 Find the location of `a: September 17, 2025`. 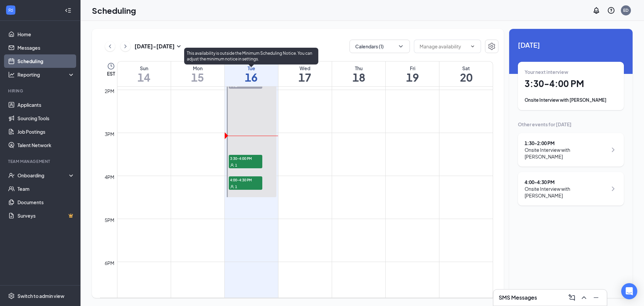

a: September 17, 2025 is located at coordinates (305, 74).